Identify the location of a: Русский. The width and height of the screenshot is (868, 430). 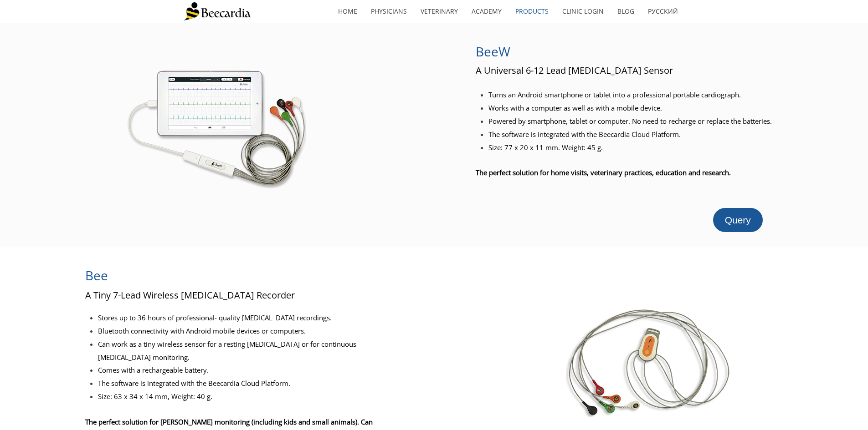
(663, 12).